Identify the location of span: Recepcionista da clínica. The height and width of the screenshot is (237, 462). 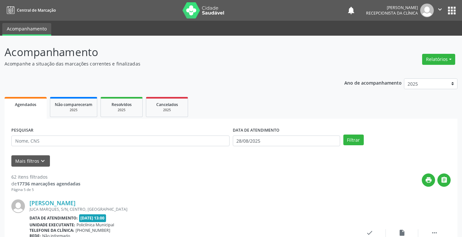
(392, 13).